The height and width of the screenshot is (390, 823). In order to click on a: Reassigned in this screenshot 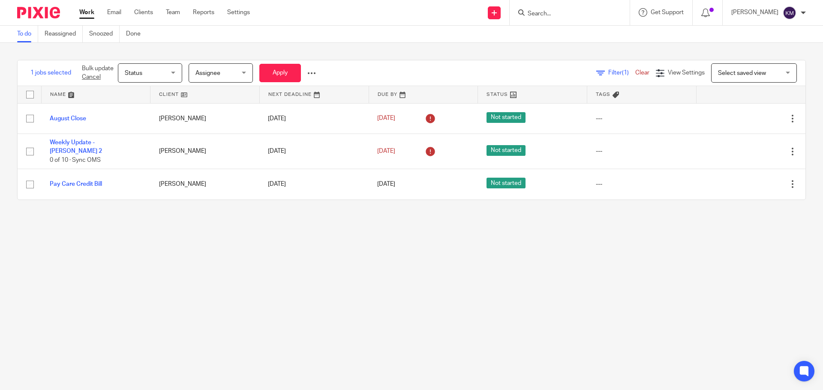, I will do `click(63, 34)`.